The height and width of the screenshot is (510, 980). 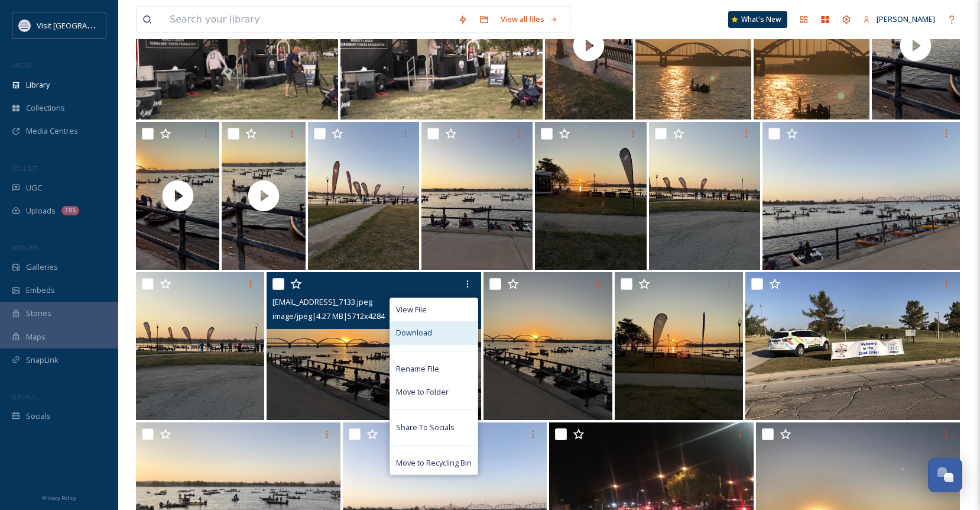 I want to click on img: ext_1728654275.511146_Cdarin@visitquadcities.com-IMG_7132.jpeg, so click(x=861, y=196).